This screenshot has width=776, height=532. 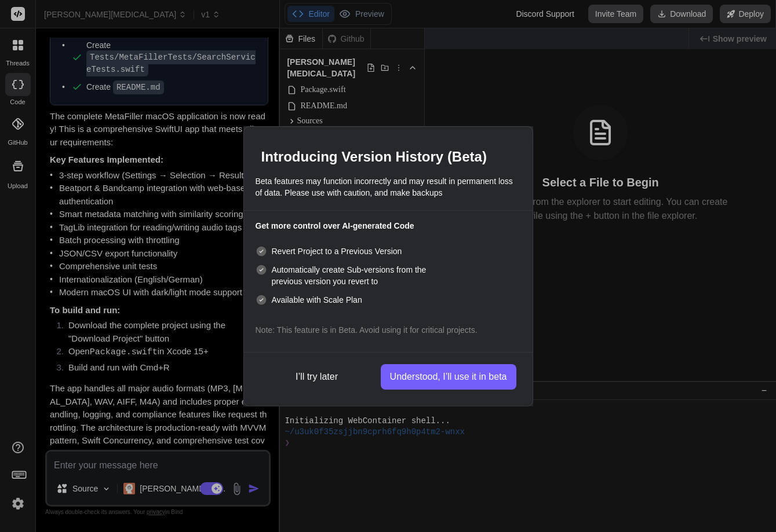 I want to click on p: Note: This feature is in Beta. Avoid using it for critical projects., so click(x=388, y=338).